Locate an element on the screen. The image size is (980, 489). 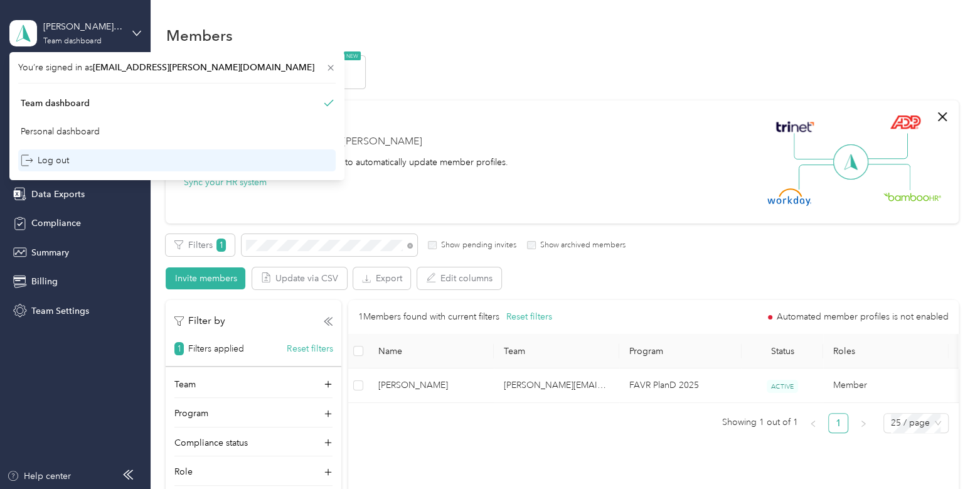
span: Compliance is located at coordinates (56, 222).